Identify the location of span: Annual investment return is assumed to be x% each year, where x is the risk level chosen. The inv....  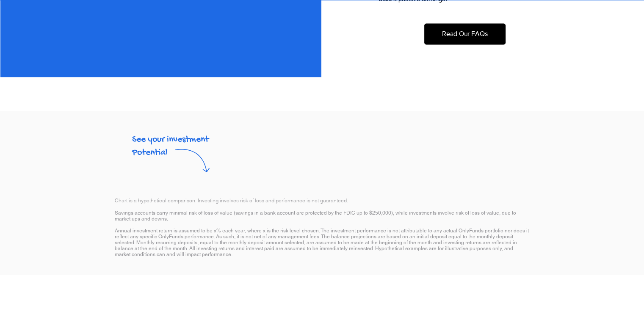
(322, 242).